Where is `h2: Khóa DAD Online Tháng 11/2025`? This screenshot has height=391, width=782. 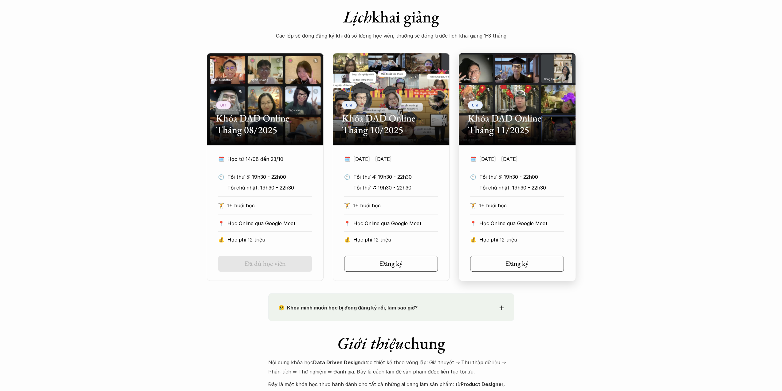
h2: Khóa DAD Online Tháng 11/2025 is located at coordinates (517, 124).